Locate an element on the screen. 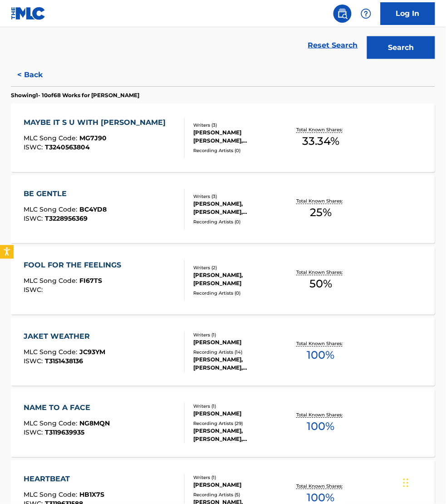 The image size is (446, 504). div: NAME TO A FACE is located at coordinates (67, 408).